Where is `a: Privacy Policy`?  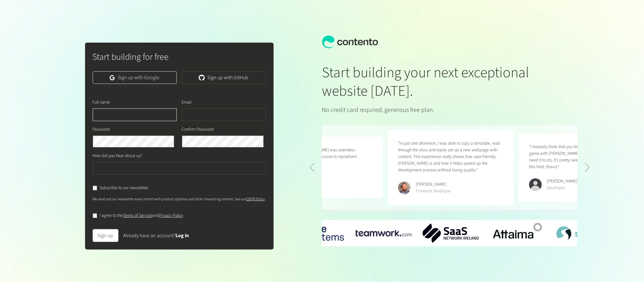 a: Privacy Policy is located at coordinates (171, 216).